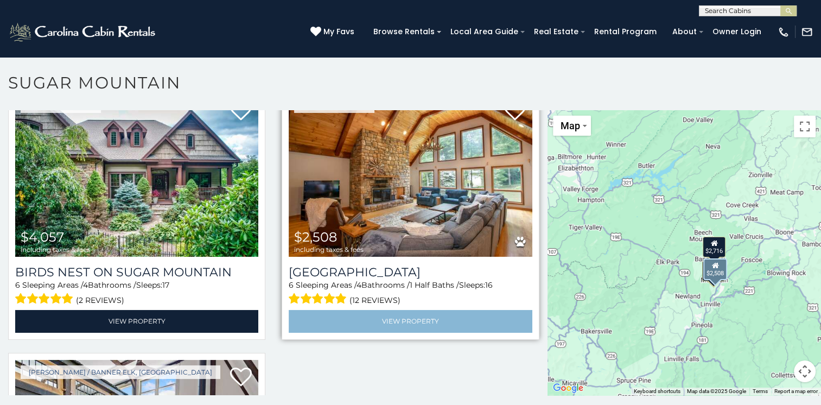 The image size is (821, 405). I want to click on a: Browse Rentals, so click(404, 31).